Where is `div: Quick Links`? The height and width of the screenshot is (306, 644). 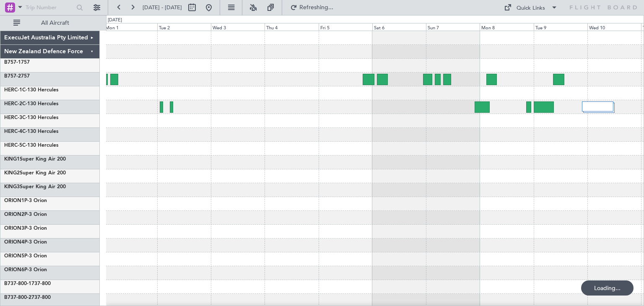
div: Quick Links is located at coordinates (531, 8).